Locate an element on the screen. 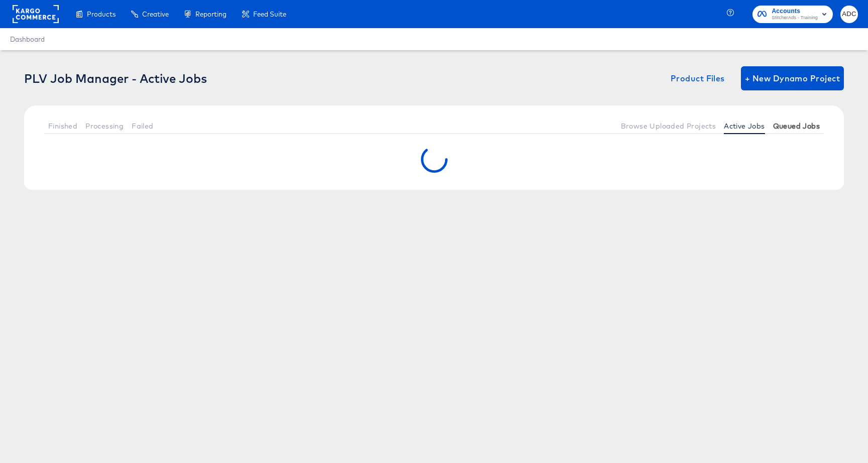 The height and width of the screenshot is (463, 868). button: + New Dynamo Project is located at coordinates (793, 78).